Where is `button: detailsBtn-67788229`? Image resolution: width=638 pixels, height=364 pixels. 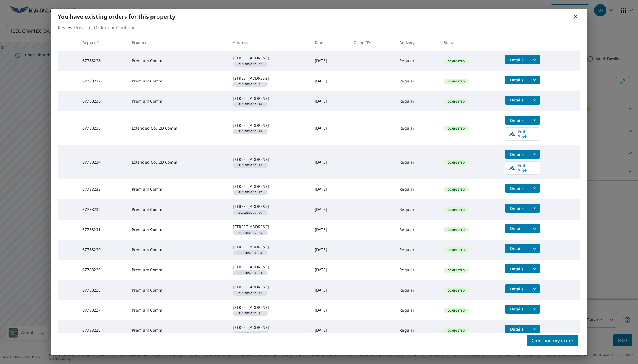 button: detailsBtn-67788229 is located at coordinates (517, 269).